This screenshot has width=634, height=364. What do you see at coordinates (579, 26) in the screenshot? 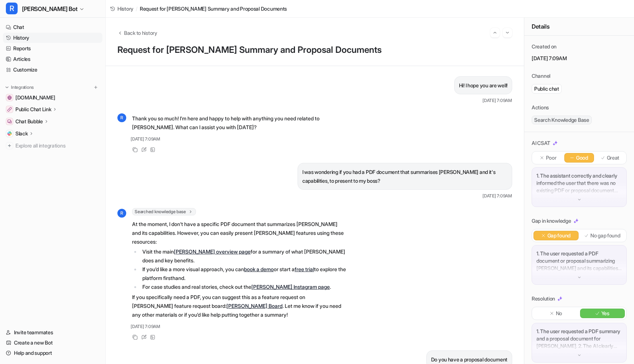
I see `div: Details` at bounding box center [579, 26].